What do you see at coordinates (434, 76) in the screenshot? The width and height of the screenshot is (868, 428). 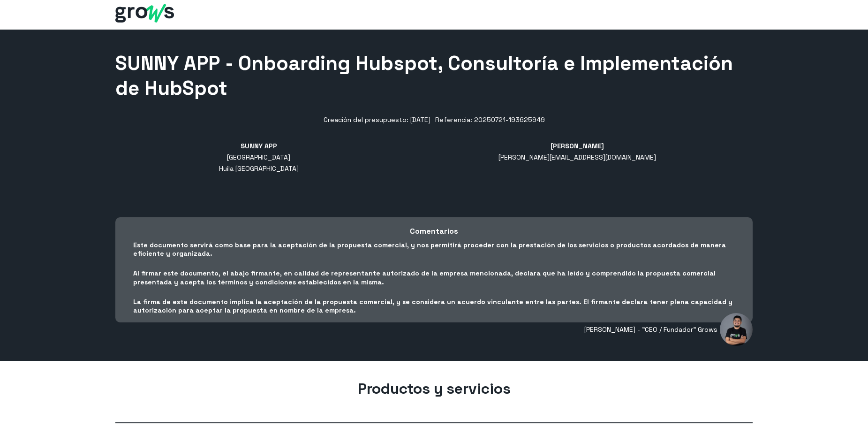 I see `h1: SUNNY APP - Onboarding Hubspot, Consultoría e Implementación de HubSpot` at bounding box center [434, 76].